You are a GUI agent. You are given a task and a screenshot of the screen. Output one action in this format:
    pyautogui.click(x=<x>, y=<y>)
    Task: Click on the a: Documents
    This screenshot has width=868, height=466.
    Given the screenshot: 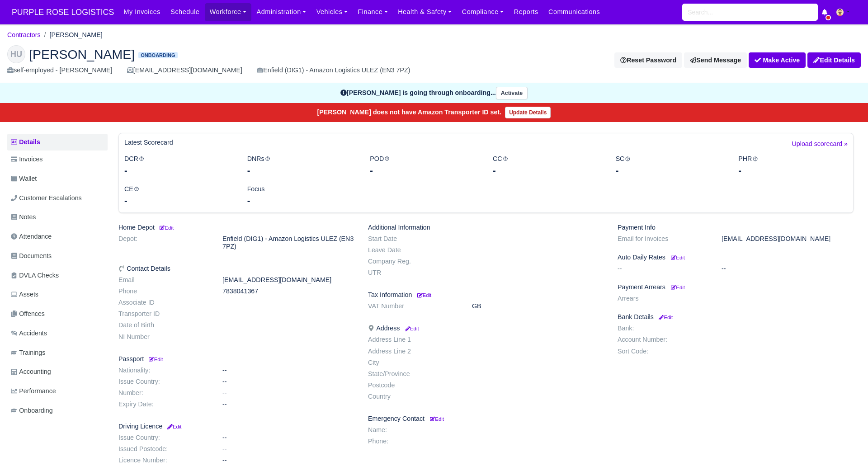 What is the action you would take?
    pyautogui.click(x=58, y=255)
    